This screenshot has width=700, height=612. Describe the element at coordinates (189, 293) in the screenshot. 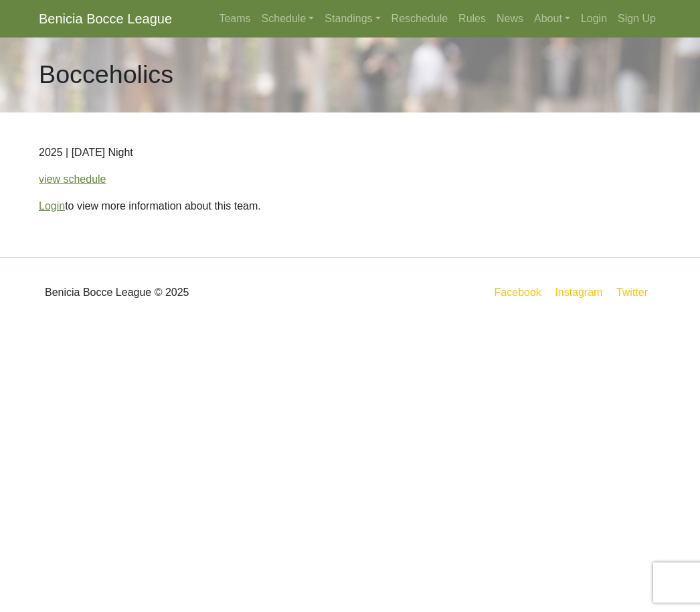

I see `div: Benicia Bocce League © 2025` at that location.